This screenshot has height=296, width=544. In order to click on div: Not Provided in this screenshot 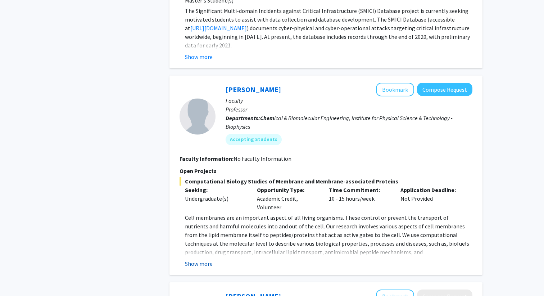, I will do `click(431, 199)`.